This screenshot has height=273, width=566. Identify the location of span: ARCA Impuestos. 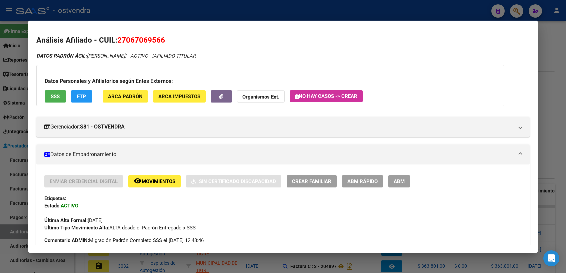
(179, 97).